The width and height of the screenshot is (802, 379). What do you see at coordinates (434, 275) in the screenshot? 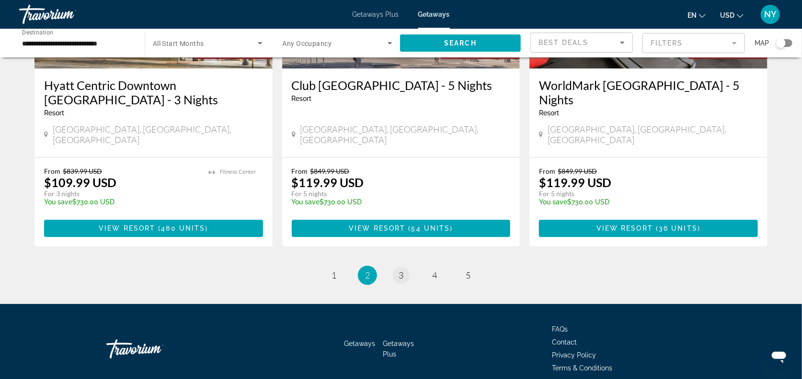
I see `span: 4` at bounding box center [434, 275].